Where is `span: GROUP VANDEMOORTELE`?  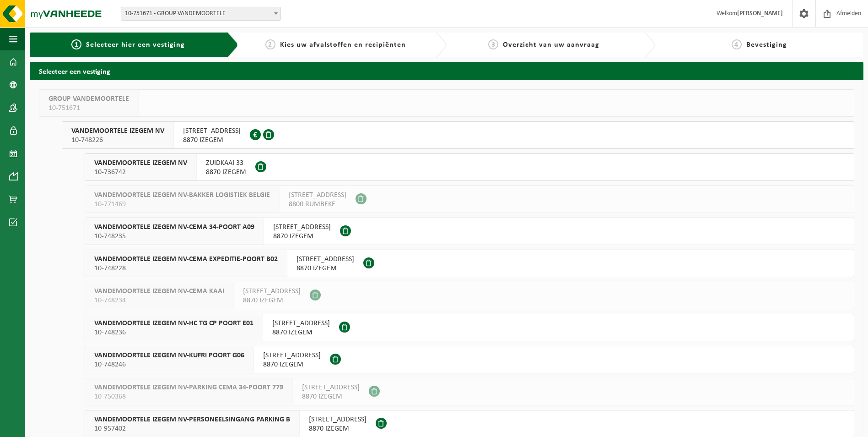 span: GROUP VANDEMOORTELE is located at coordinates (89, 99).